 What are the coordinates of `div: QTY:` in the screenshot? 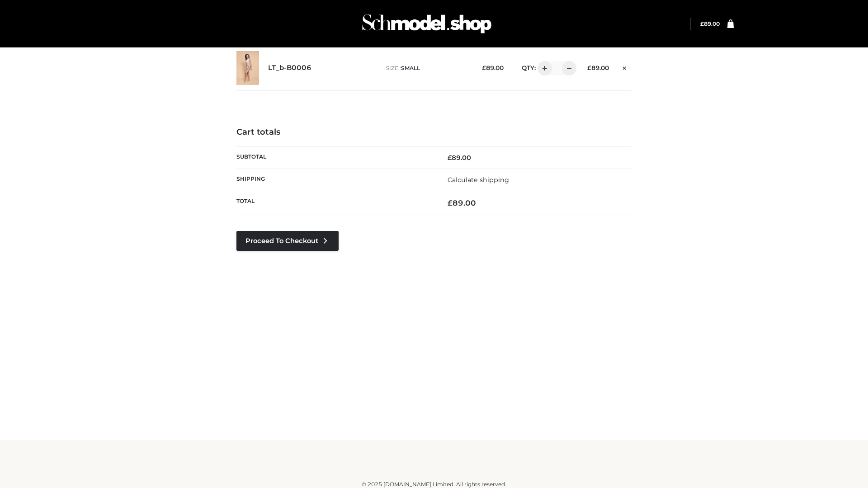 It's located at (543, 69).